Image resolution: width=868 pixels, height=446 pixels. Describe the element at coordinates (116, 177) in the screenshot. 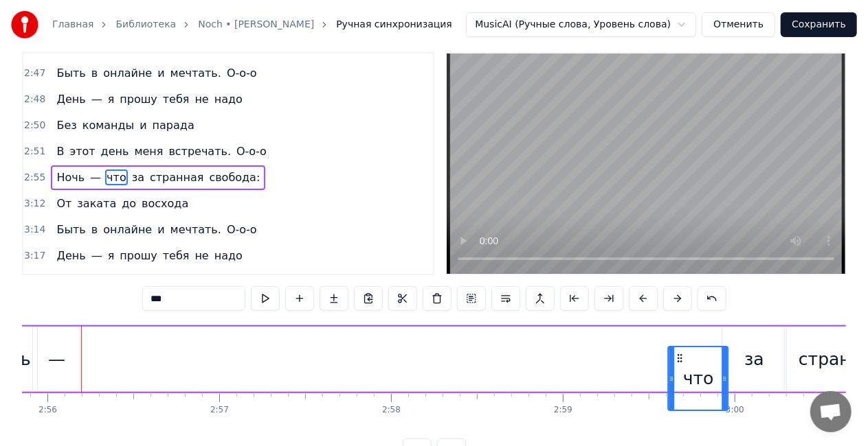

I see `span: что` at that location.